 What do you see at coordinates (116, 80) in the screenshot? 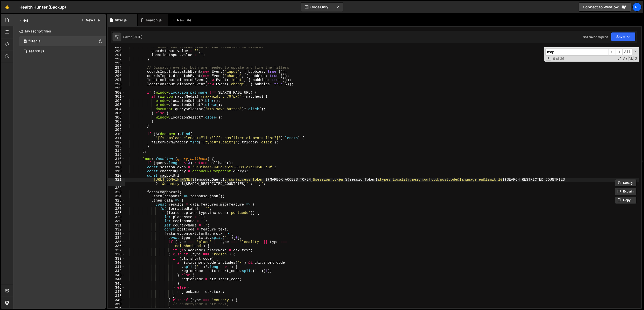
I see `div: 297` at bounding box center [116, 80].